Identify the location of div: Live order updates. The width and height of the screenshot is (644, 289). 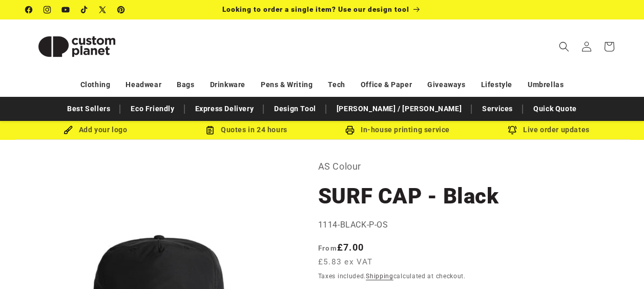
(549, 130).